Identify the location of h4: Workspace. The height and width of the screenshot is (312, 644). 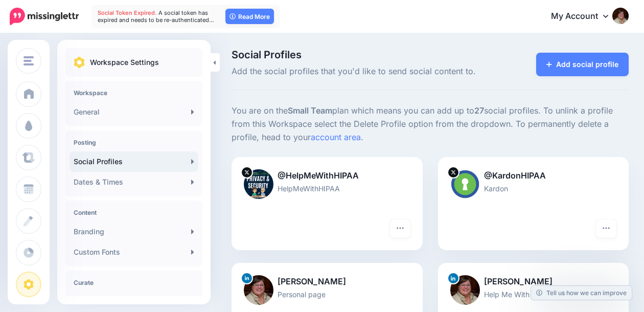
(134, 93).